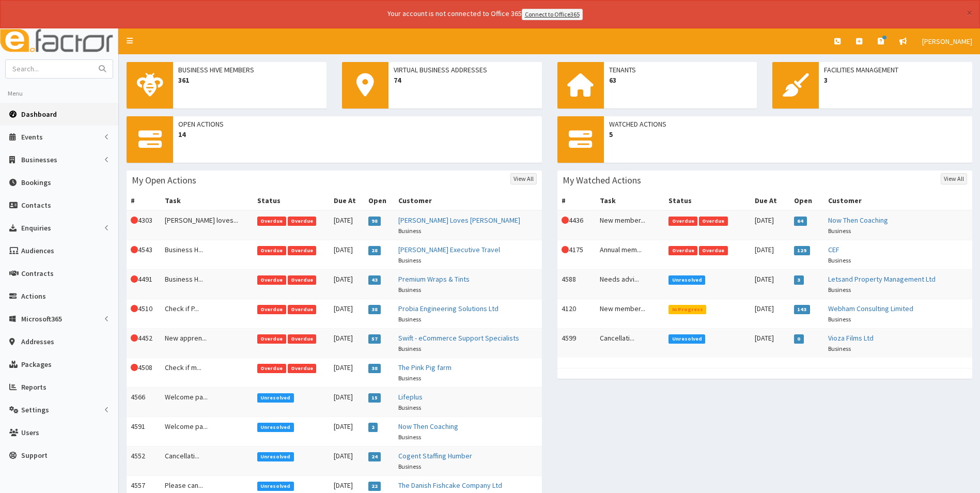  What do you see at coordinates (35, 410) in the screenshot?
I see `span: Settings` at bounding box center [35, 410].